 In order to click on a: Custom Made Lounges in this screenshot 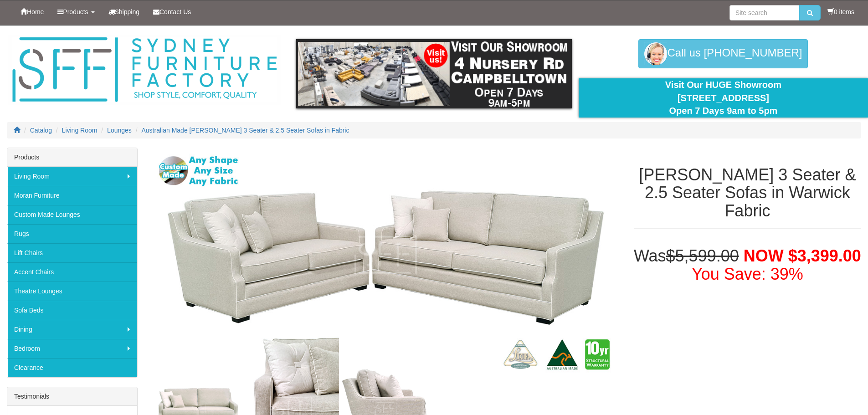, I will do `click(72, 215)`.